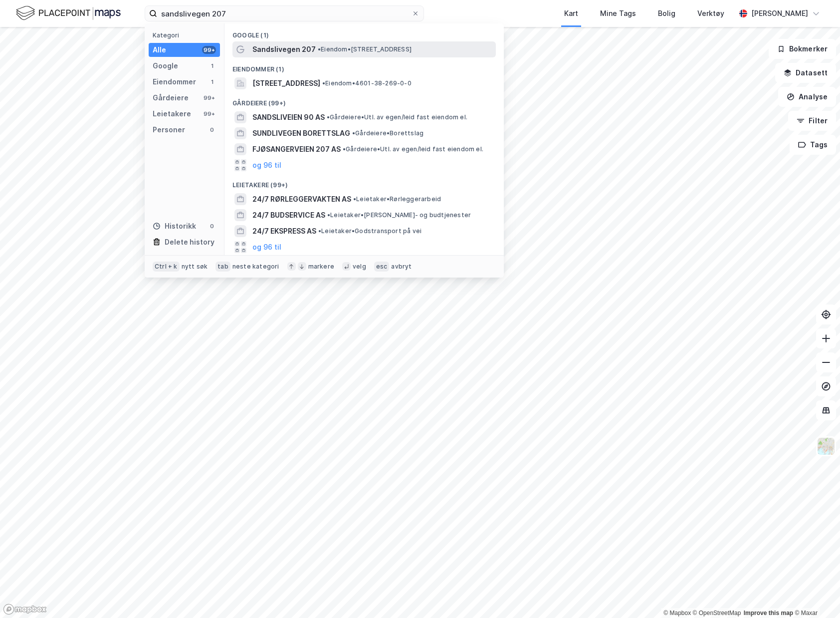 This screenshot has width=840, height=618. I want to click on div: Delete history, so click(190, 242).